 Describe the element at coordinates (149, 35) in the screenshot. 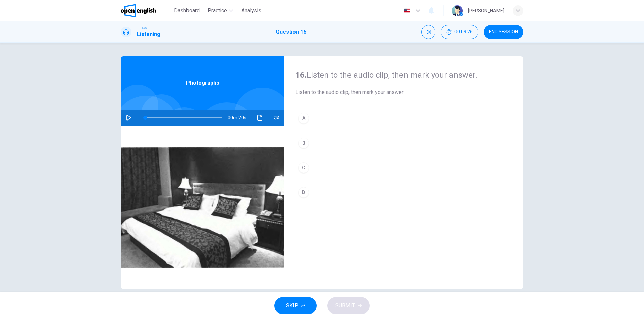

I see `h1: Listening` at that location.